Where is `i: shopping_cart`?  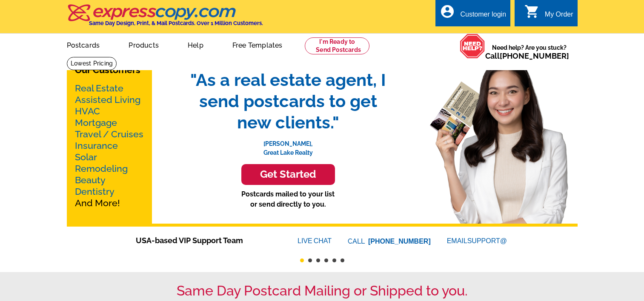
i: shopping_cart is located at coordinates (532, 11).